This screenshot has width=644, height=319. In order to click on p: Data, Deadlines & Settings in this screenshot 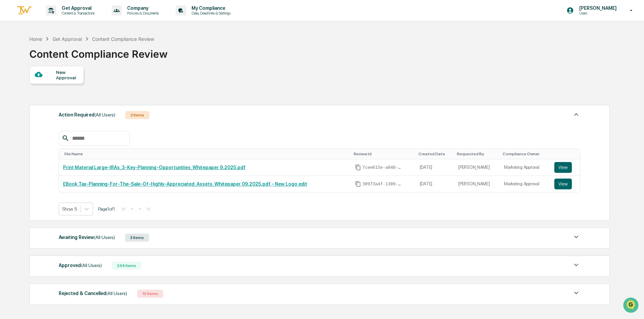, I will do `click(210, 13)`.